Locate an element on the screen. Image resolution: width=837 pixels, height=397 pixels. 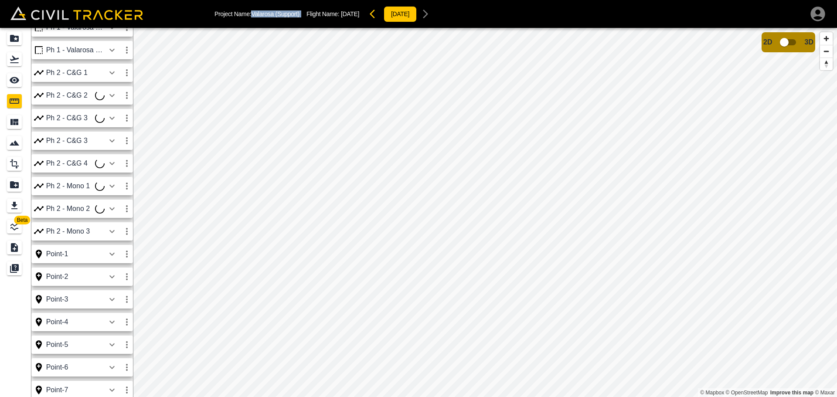
span: 2D is located at coordinates (768, 42).